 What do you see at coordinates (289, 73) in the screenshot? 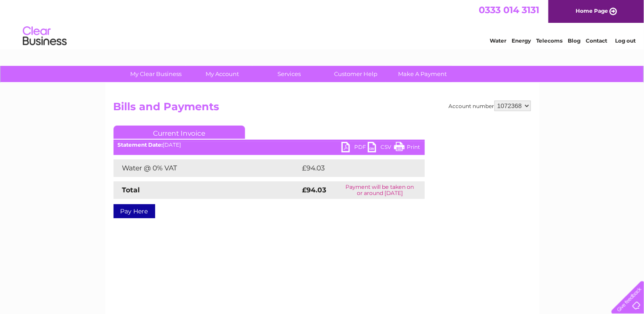
I see `a: Services` at bounding box center [289, 73].